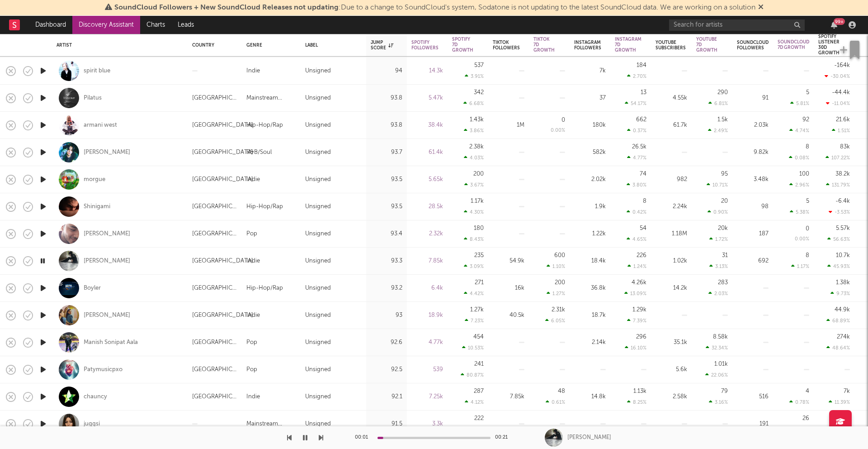 The width and height of the screenshot is (868, 449). Describe the element at coordinates (427, 152) in the screenshot. I see `div: 61.4k` at that location.